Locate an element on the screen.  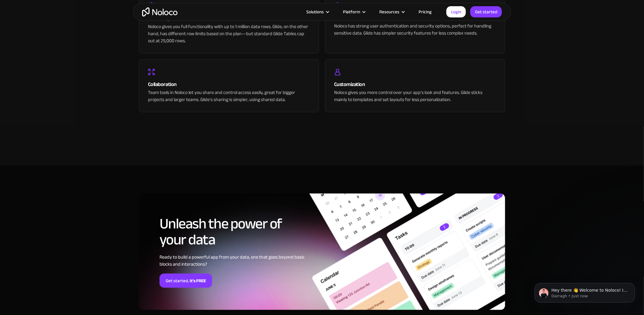
a: Get started,it's FREE is located at coordinates (186, 281).